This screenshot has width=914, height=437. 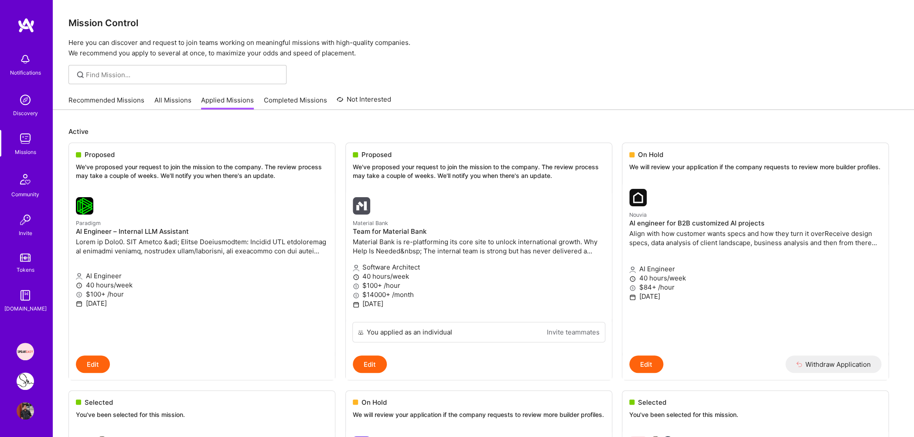 What do you see at coordinates (370, 223) in the screenshot?
I see `small: Material Bank` at bounding box center [370, 223].